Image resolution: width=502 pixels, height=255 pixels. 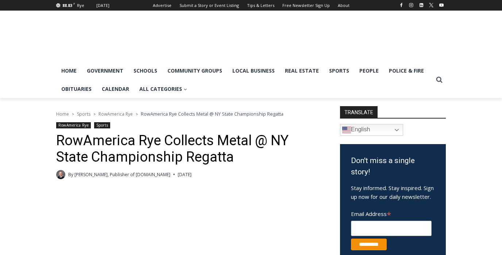 What do you see at coordinates (163, 89) in the screenshot?
I see `span: All Categories` at bounding box center [163, 89].